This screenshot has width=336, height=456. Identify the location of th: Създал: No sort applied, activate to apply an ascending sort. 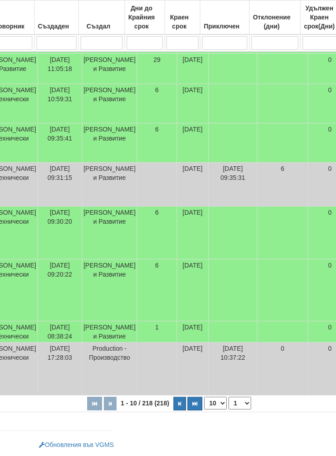
(102, 18).